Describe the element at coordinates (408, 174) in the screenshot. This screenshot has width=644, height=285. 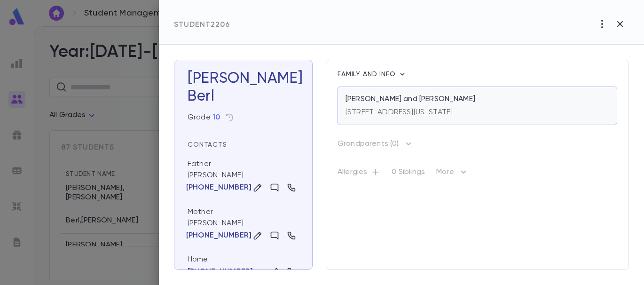
I see `p: 0 Siblings` at that location.